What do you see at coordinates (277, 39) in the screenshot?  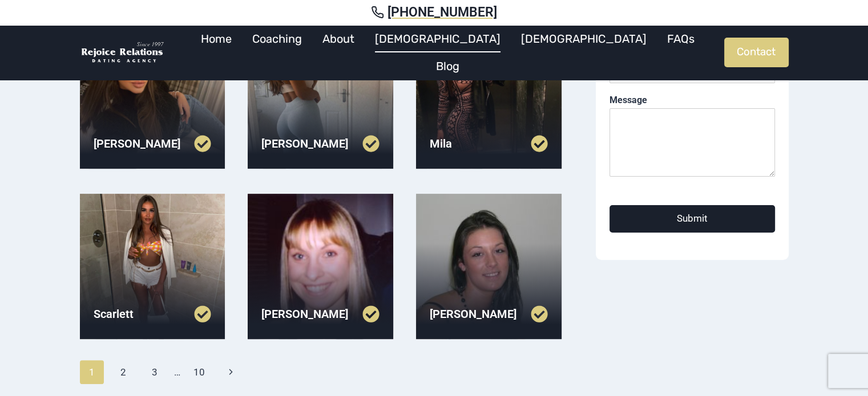 I see `a: Coaching` at bounding box center [277, 39].